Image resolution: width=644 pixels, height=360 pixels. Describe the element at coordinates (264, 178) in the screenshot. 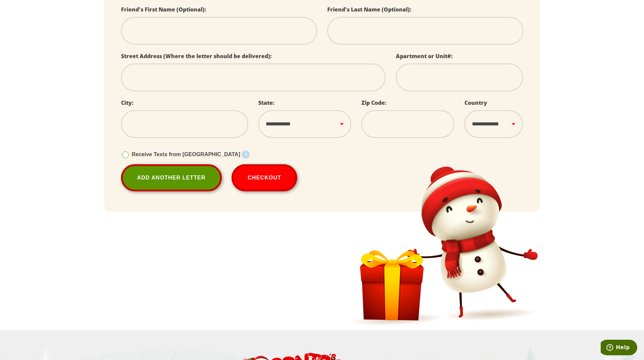

I see `button: Checkout` at that location.